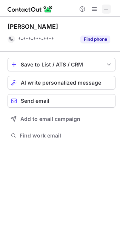 The image size is (120, 241). I want to click on div: Save to List / ATS / CRM, so click(61, 64).